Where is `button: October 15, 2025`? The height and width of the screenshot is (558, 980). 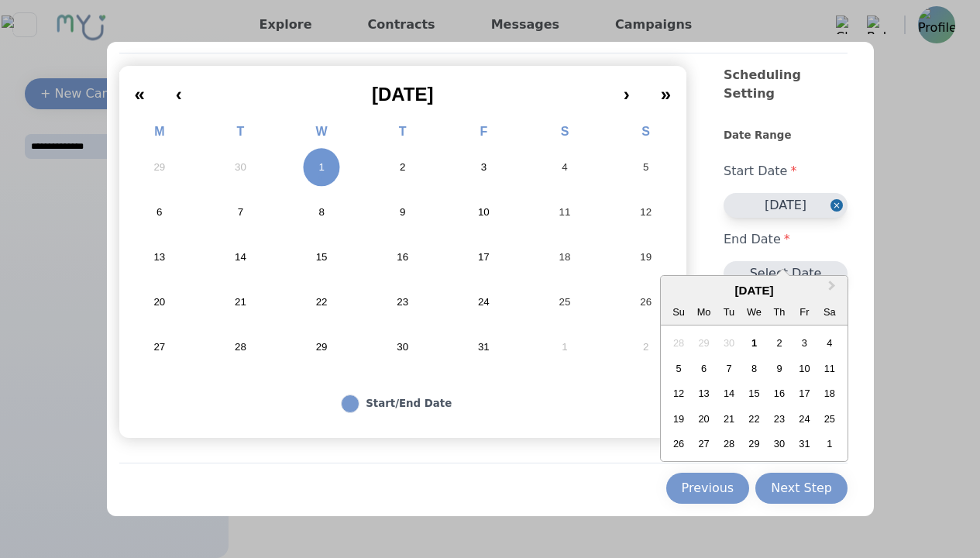
button: October 15, 2025 is located at coordinates (321, 257).